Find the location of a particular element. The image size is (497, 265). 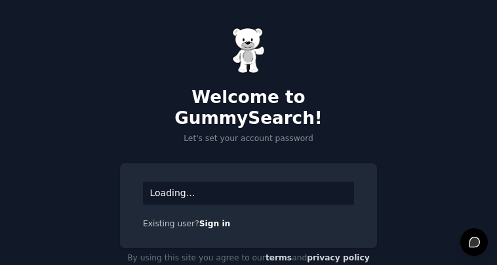

a: privacy policy is located at coordinates (338, 258).